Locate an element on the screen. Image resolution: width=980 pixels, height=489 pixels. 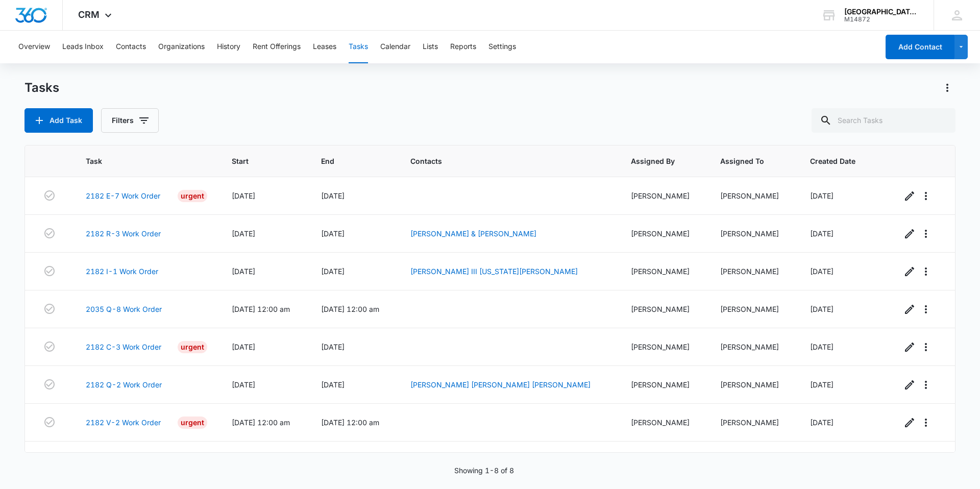
span: Contacts is located at coordinates (500, 160).